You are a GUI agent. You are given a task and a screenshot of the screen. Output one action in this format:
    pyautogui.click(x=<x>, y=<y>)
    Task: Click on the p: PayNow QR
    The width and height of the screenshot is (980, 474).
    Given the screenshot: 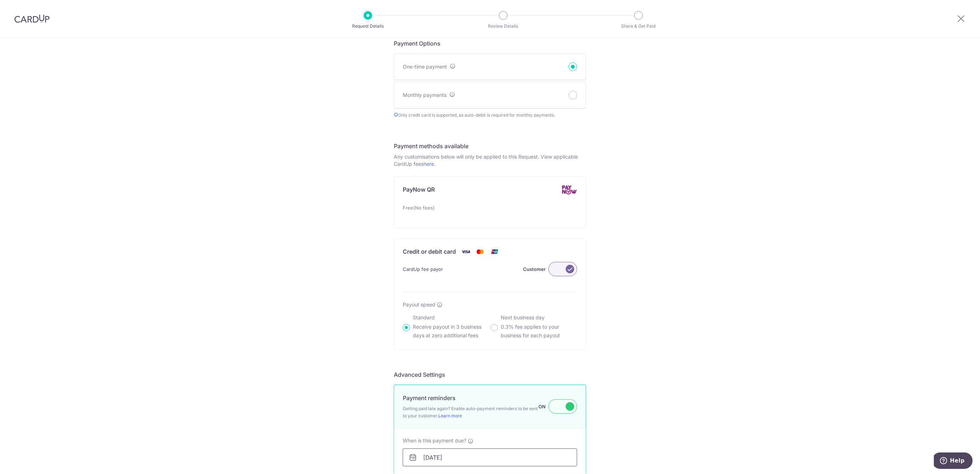 What is the action you would take?
    pyautogui.click(x=419, y=190)
    